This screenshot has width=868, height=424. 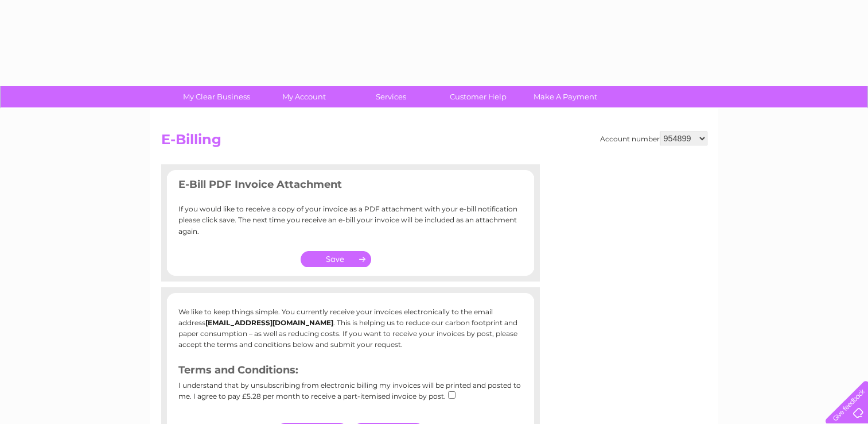 I want to click on a: Make A Payment, so click(x=565, y=97).